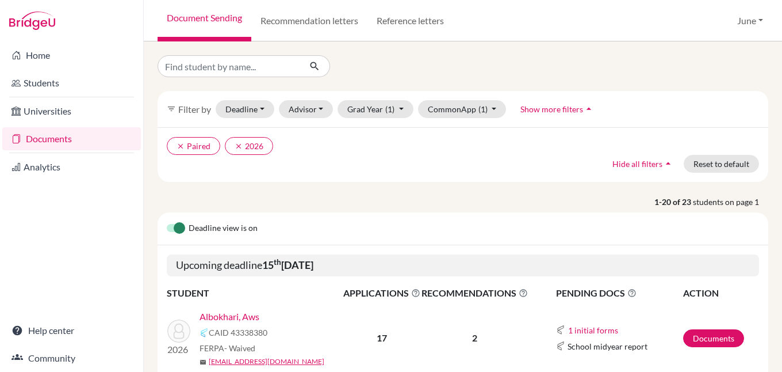  I want to click on span: School midyear report, so click(607, 346).